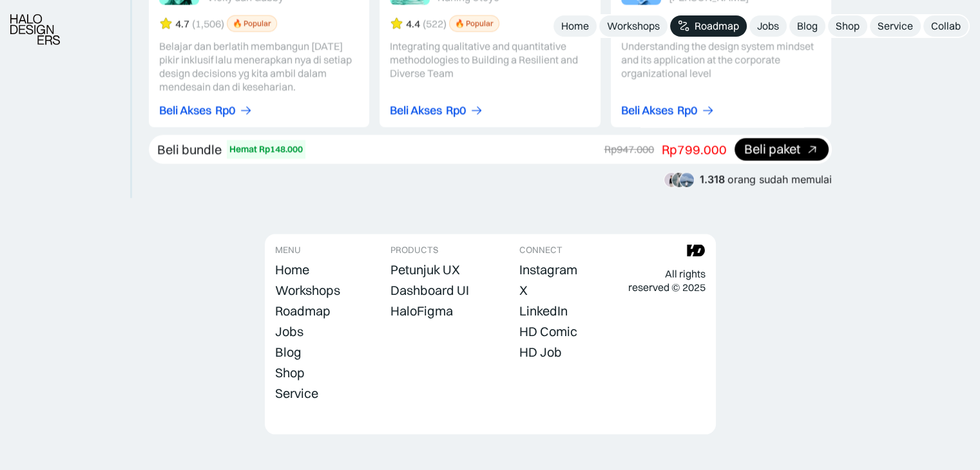  I want to click on a: Collab, so click(946, 25).